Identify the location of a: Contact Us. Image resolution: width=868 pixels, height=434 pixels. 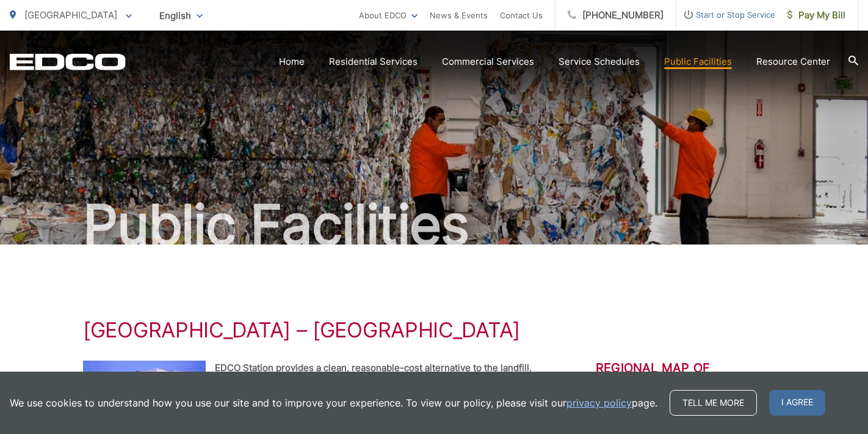
(521, 16).